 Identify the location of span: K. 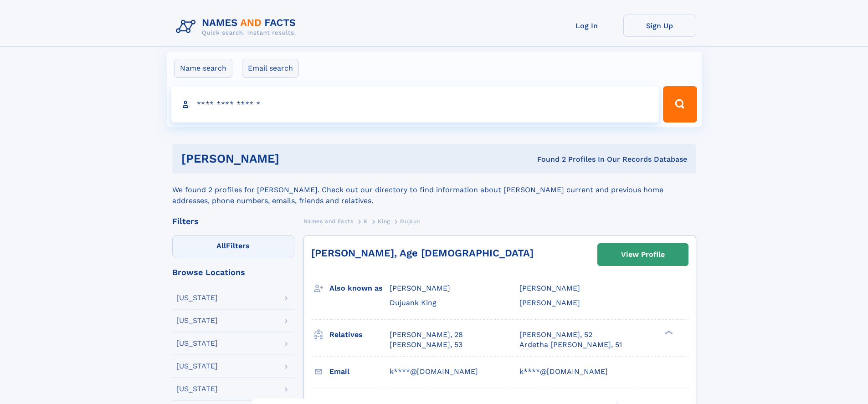
(366, 222).